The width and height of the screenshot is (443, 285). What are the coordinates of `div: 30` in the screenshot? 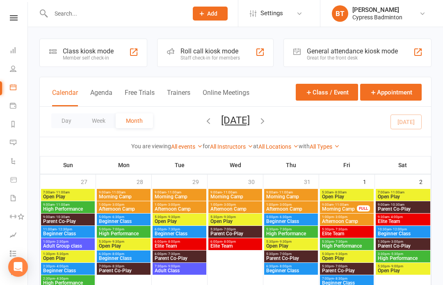 It's located at (255, 181).